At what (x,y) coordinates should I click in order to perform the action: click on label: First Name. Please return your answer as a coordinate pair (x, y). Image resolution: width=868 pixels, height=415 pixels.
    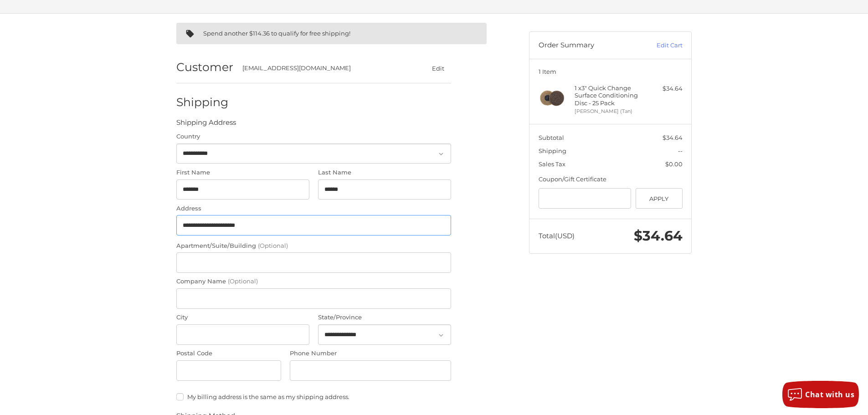
    Looking at the image, I should click on (243, 173).